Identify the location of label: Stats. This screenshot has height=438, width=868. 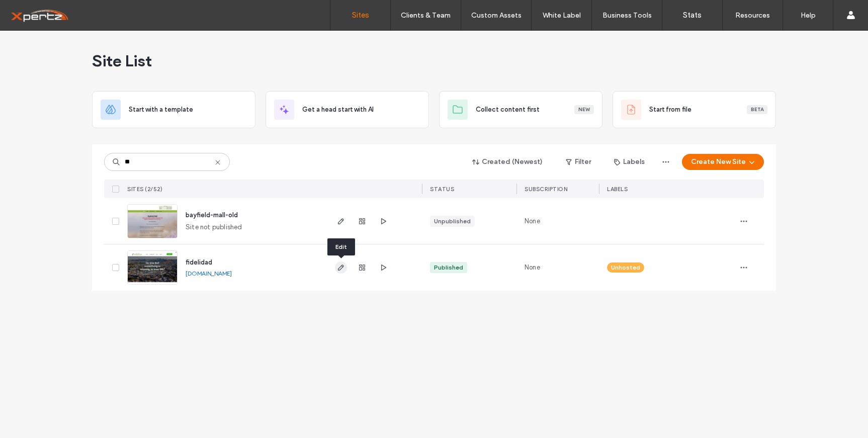
(692, 15).